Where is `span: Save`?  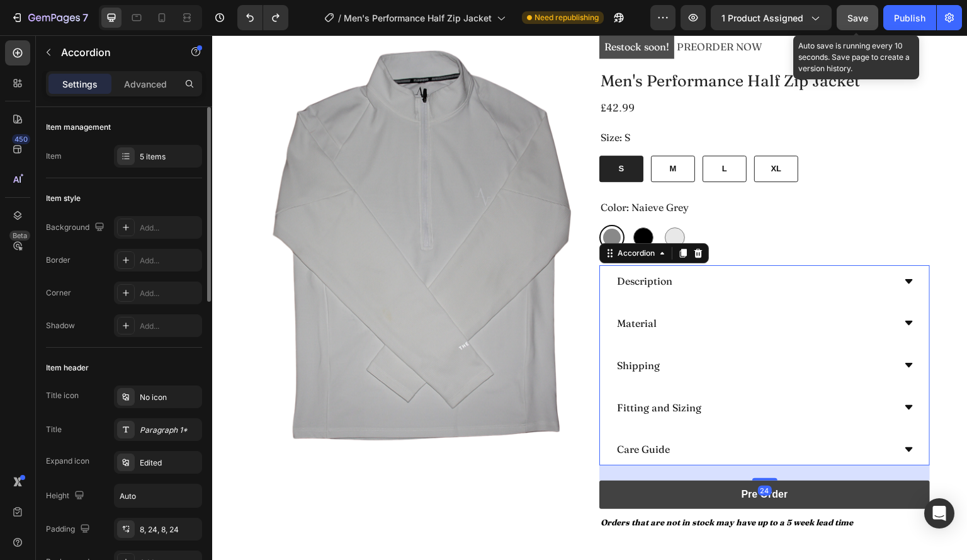
span: Save is located at coordinates (858, 18).